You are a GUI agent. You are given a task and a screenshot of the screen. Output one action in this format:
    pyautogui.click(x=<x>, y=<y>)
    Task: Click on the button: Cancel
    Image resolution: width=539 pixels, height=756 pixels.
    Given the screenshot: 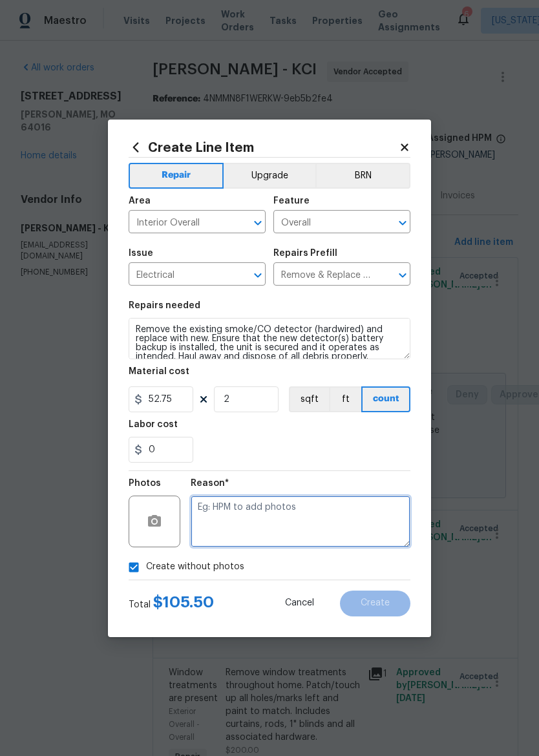 What is the action you would take?
    pyautogui.click(x=299, y=603)
    